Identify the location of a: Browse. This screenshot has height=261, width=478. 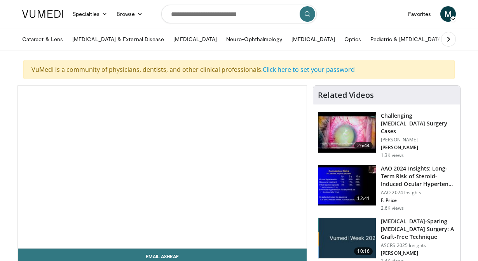
(130, 14).